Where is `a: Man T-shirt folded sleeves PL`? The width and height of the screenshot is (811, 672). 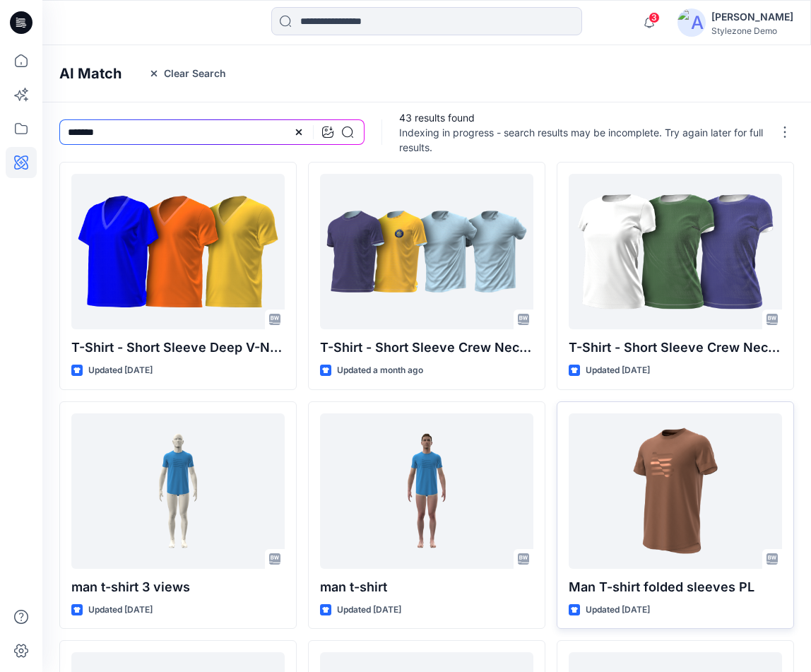 a: Man T-shirt folded sleeves PL is located at coordinates (676, 491).